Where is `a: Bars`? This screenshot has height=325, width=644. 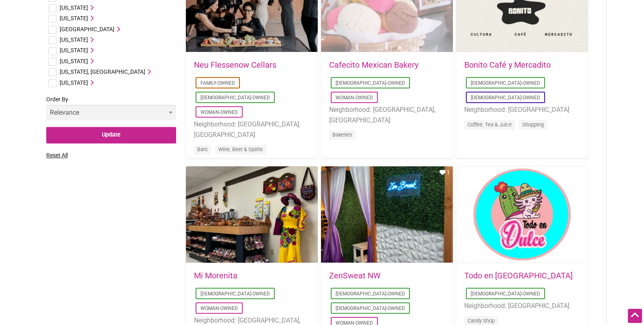 a: Bars is located at coordinates (202, 149).